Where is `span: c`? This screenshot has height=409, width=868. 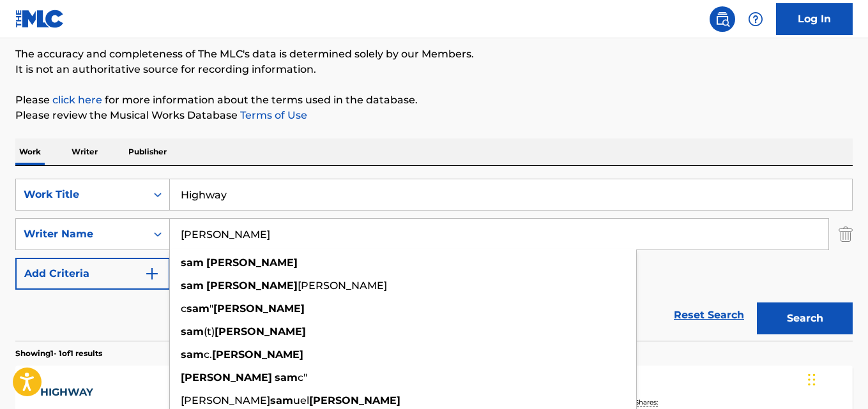
span: c is located at coordinates (183, 309).